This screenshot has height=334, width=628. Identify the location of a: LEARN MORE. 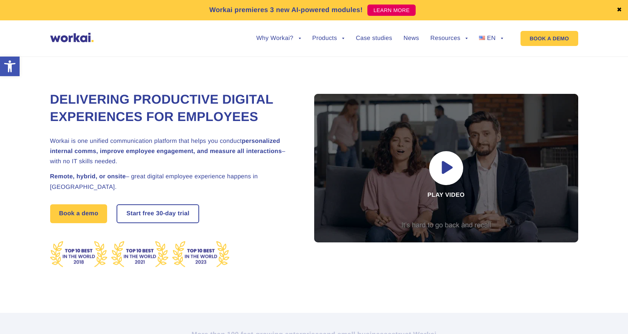
(392, 10).